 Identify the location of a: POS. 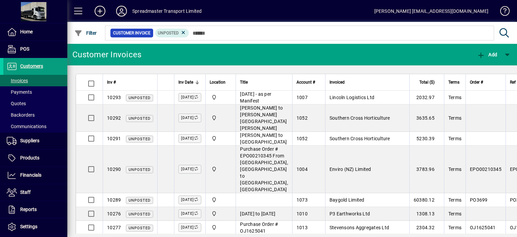
(35, 49).